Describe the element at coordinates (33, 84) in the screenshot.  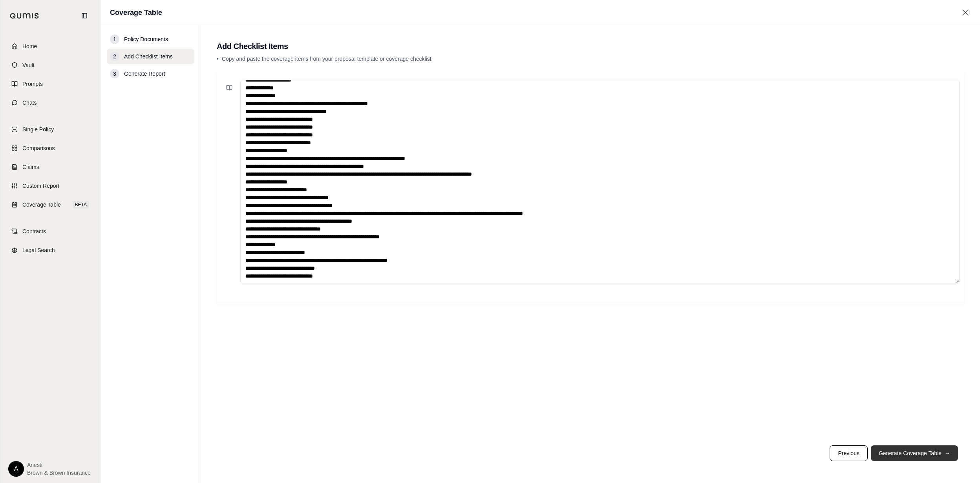
I see `span: Prompts` at that location.